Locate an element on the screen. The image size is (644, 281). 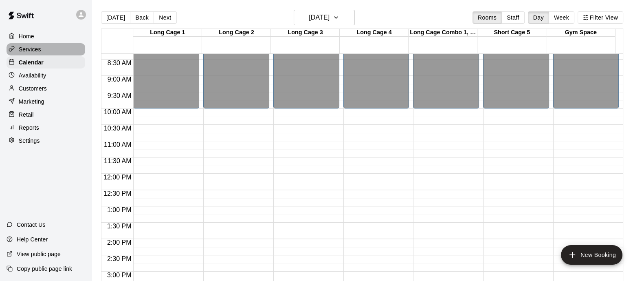
div: Services is located at coordinates (45, 49).